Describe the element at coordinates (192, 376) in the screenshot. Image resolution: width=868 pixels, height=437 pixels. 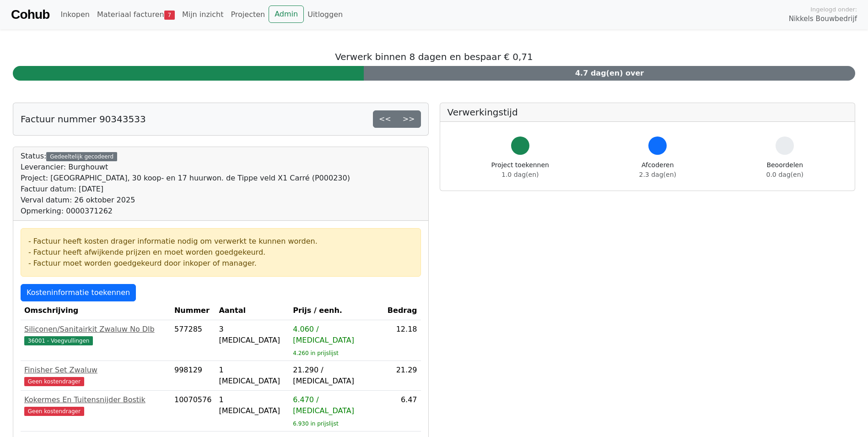
I see `td: 998129` at that location.